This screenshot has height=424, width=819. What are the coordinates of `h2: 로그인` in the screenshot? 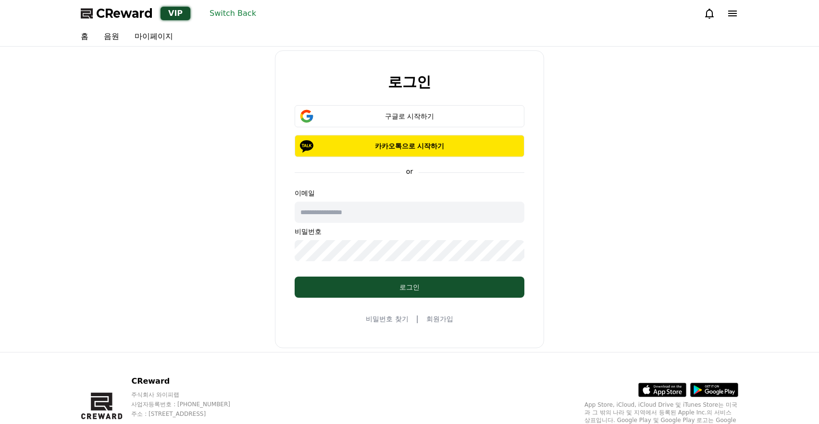 It's located at (410, 82).